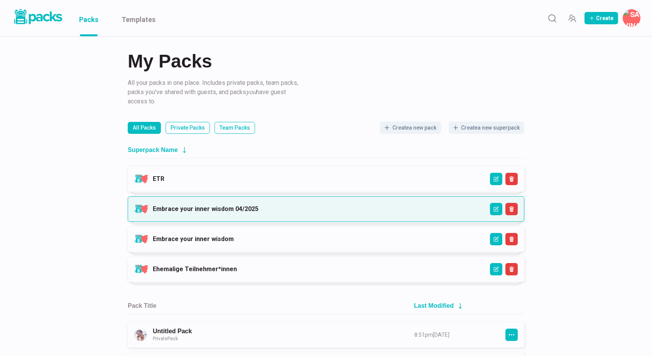 Image resolution: width=652 pixels, height=356 pixels. I want to click on button: Createa new superpack, so click(486, 128).